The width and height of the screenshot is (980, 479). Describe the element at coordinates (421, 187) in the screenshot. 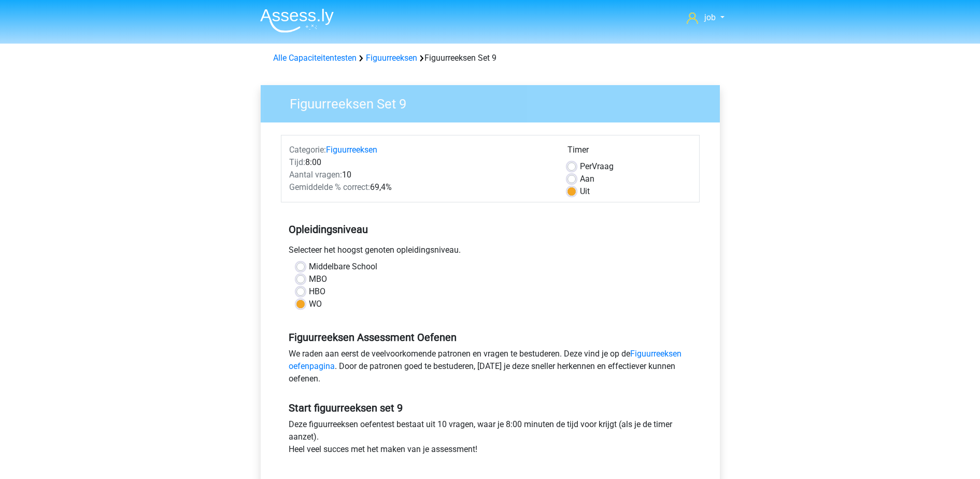

I see `div: 69,4%` at that location.